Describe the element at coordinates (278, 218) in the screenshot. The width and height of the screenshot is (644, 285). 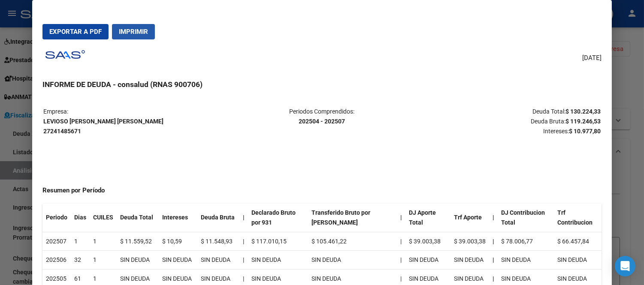
I see `th: Declarado Bruto por 931` at that location.